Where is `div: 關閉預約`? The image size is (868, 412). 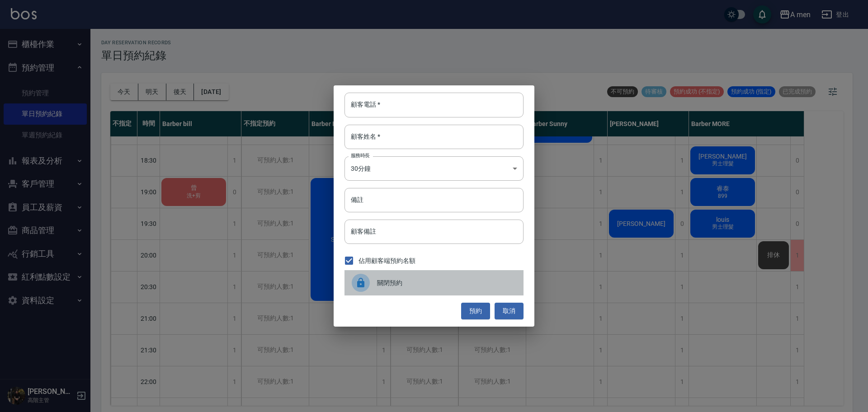 div: 關閉預約 is located at coordinates (434, 283).